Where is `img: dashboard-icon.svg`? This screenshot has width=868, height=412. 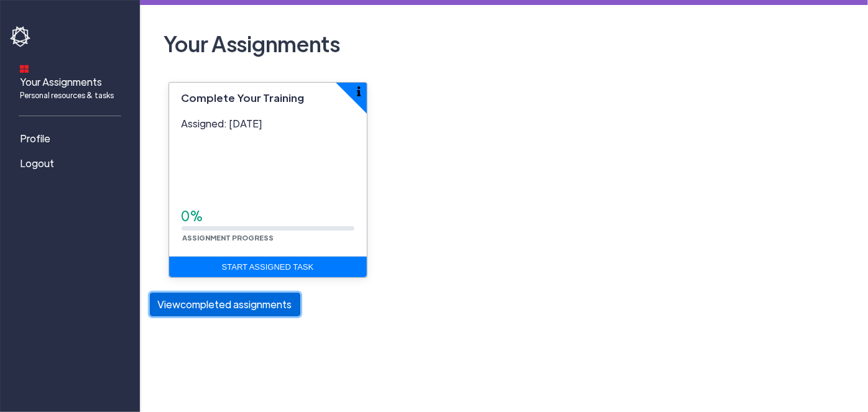
img: dashboard-icon.svg is located at coordinates (24, 69).